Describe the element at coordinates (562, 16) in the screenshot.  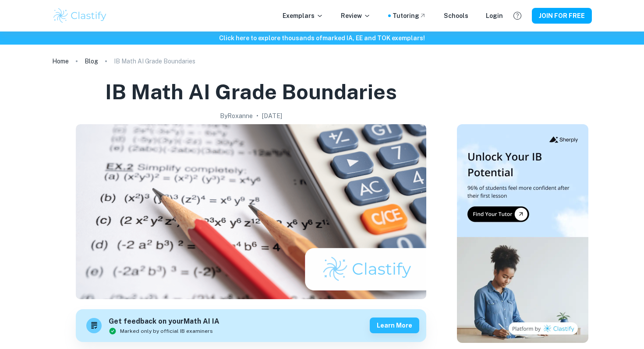
I see `a: JOIN FOR FREE` at that location.